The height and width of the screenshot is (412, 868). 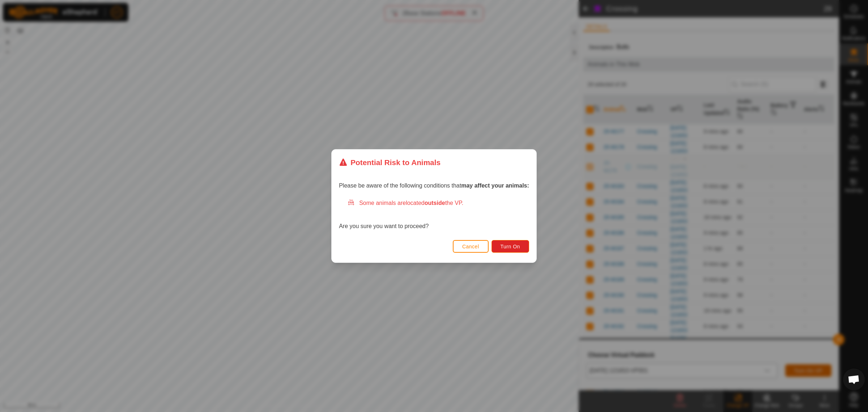 What do you see at coordinates (435, 203) in the screenshot?
I see `strong: outside` at bounding box center [435, 203].